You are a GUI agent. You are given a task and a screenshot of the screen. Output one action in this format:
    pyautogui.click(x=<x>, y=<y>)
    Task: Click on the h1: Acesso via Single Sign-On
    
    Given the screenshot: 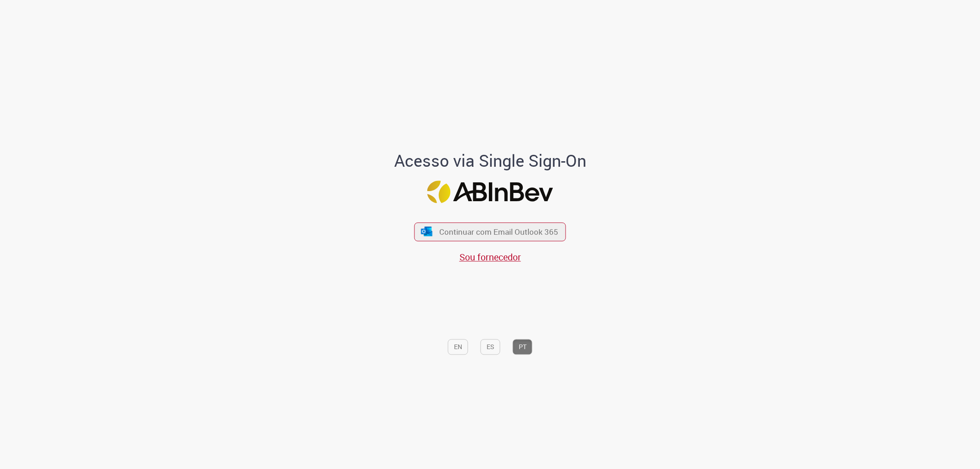 What is the action you would take?
    pyautogui.click(x=490, y=161)
    